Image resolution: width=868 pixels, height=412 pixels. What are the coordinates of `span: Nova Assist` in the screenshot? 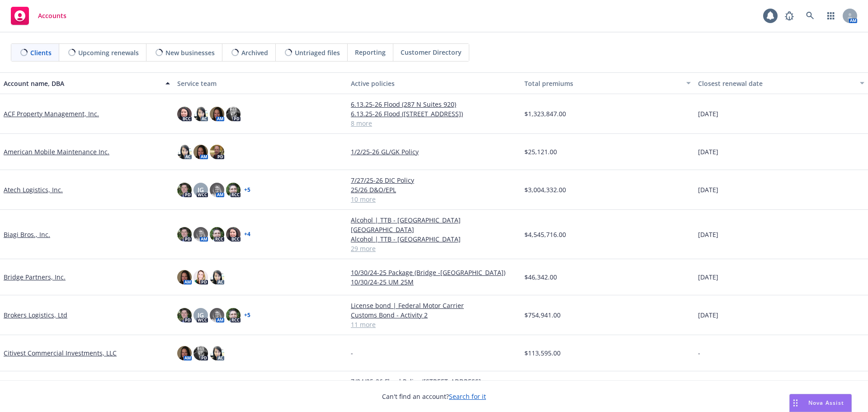 It's located at (826, 403).